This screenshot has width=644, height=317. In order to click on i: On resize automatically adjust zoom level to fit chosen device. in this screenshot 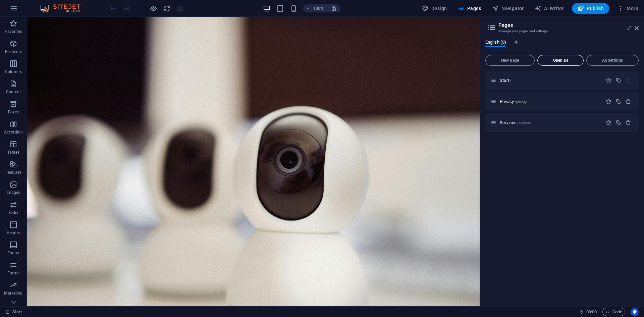, I will do `click(333, 9)`.